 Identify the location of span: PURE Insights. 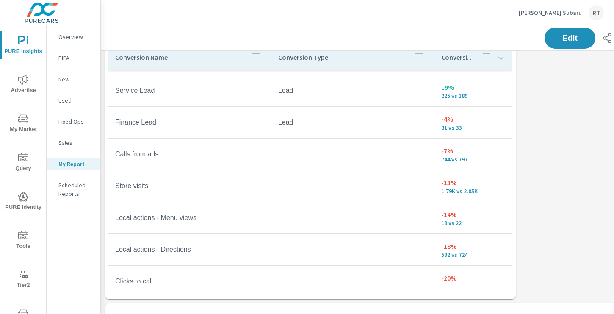
(23, 46).